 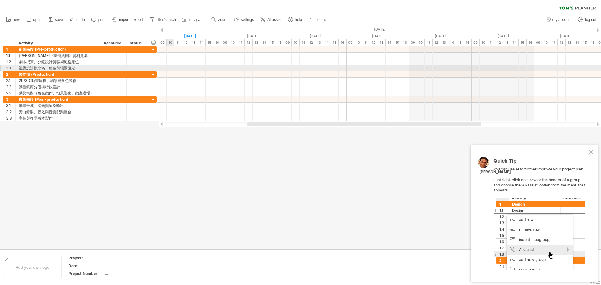 What do you see at coordinates (274, 20) in the screenshot?
I see `span: AI assist` at bounding box center [274, 20].